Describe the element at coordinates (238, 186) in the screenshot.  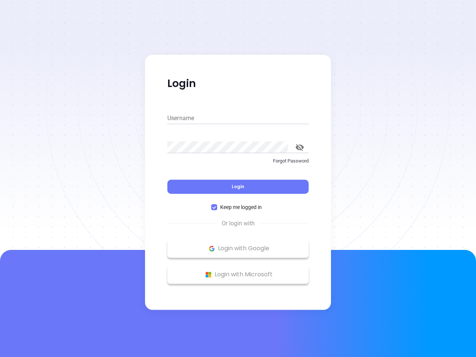
I see `span: Login` at that location.